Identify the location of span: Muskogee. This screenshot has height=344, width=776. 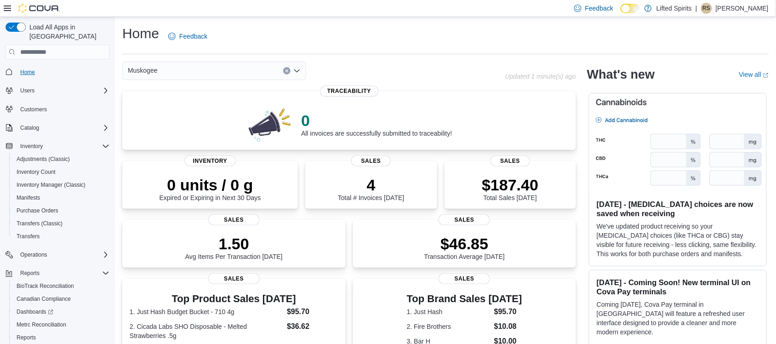
(142, 70).